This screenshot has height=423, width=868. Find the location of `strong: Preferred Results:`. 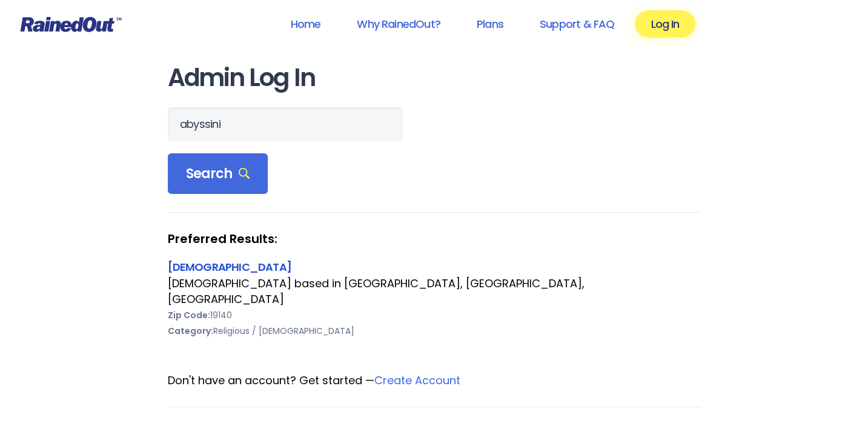

strong: Preferred Results: is located at coordinates (434, 239).